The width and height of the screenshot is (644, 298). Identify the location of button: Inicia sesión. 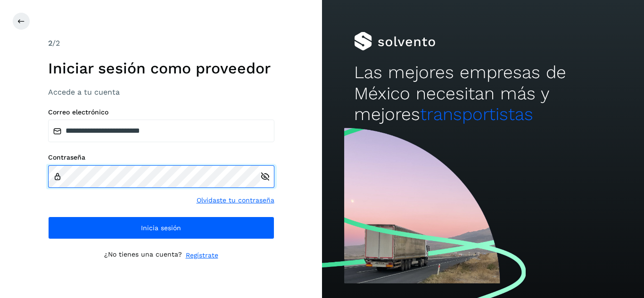
(162, 228).